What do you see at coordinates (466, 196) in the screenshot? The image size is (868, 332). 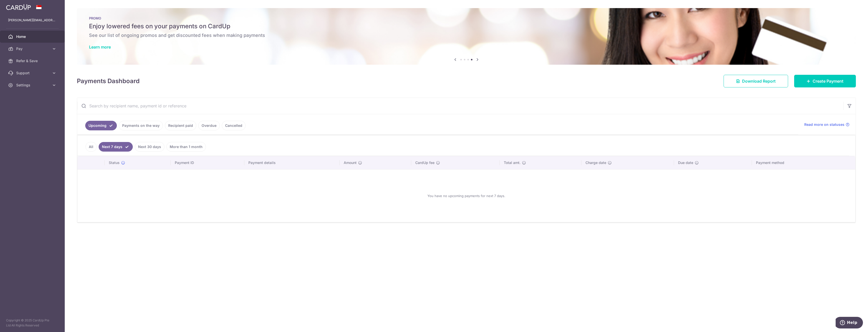 I see `div: You have no upcoming payments for next 7 days.` at bounding box center [466, 196].